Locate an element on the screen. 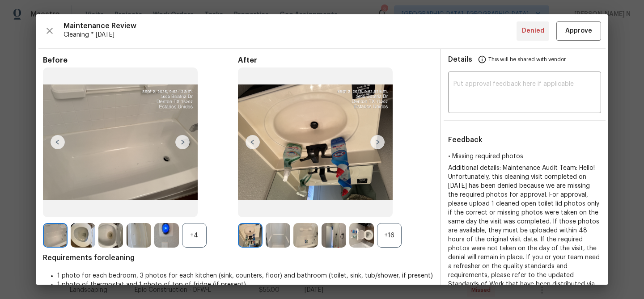  span: This will be shared with vendor is located at coordinates (527, 60).